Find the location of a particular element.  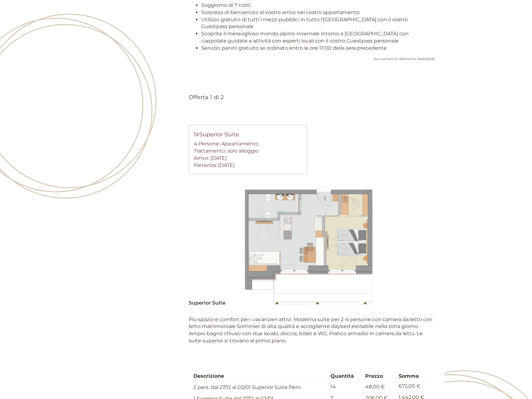

li: Sorpresa di benvenuto al vostro arrivo nel vostro appartamento is located at coordinates (318, 12).